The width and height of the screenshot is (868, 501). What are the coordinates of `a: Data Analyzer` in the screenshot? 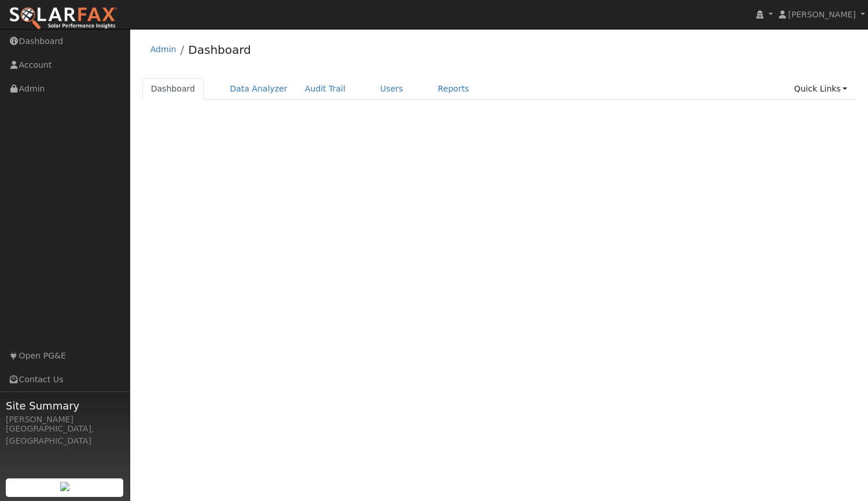 It's located at (258, 89).